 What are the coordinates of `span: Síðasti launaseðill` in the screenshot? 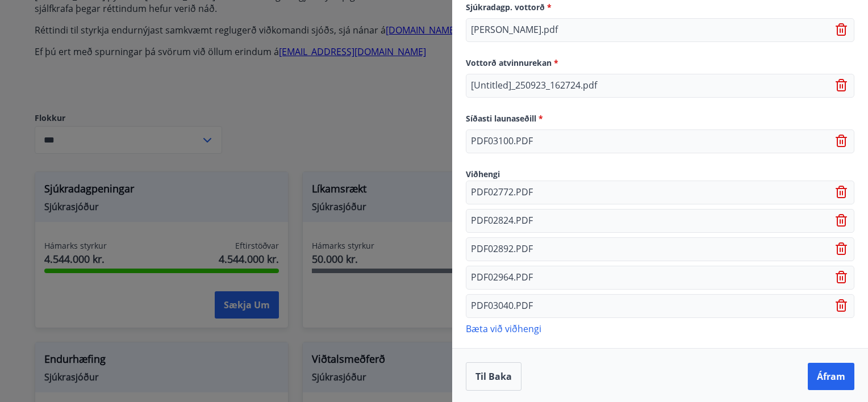 It's located at (504, 118).